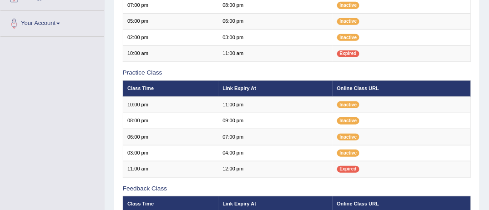 The width and height of the screenshot is (489, 210). Describe the element at coordinates (275, 169) in the screenshot. I see `td: 12:00 pm` at that location.